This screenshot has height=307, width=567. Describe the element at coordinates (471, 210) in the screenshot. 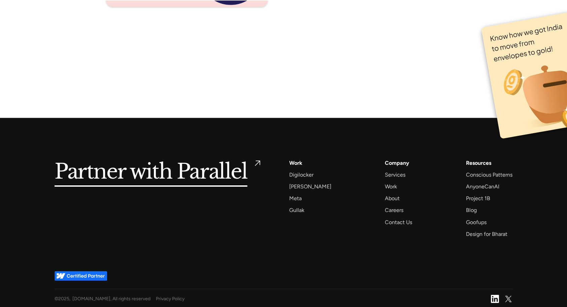

I see `a: Blog` at that location.